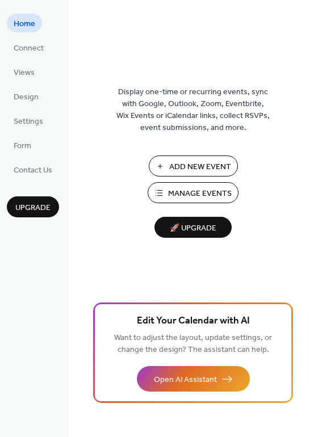  What do you see at coordinates (193, 166) in the screenshot?
I see `button: Add New Event` at bounding box center [193, 166].